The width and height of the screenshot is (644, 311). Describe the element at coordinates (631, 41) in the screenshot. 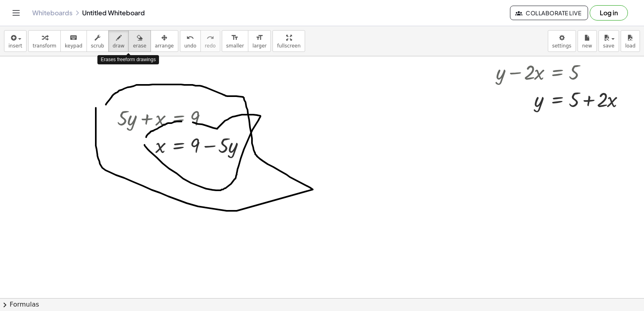

I see `button: load` at that location.